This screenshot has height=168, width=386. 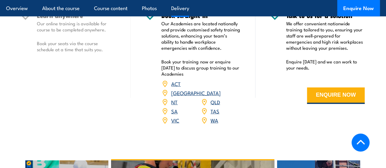 I want to click on a: VIC, so click(x=175, y=120).